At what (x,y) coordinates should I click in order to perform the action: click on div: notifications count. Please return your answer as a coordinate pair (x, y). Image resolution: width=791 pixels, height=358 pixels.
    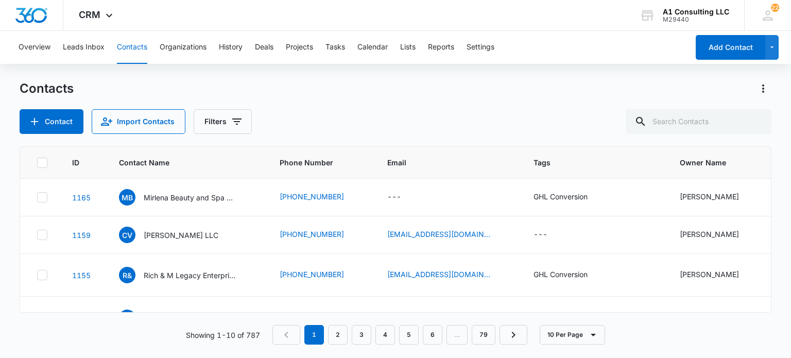
    Looking at the image, I should click on (775, 8).